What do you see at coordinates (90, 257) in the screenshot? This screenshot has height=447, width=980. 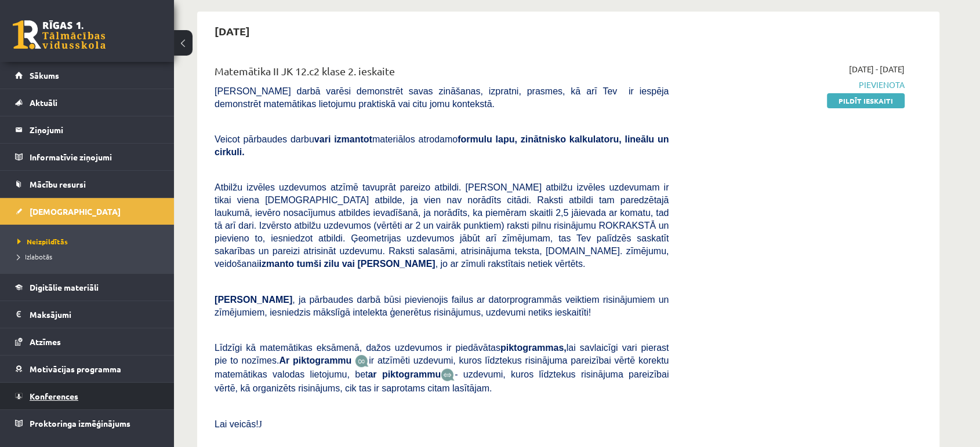 I see `a: Izlabotās` at bounding box center [90, 257].